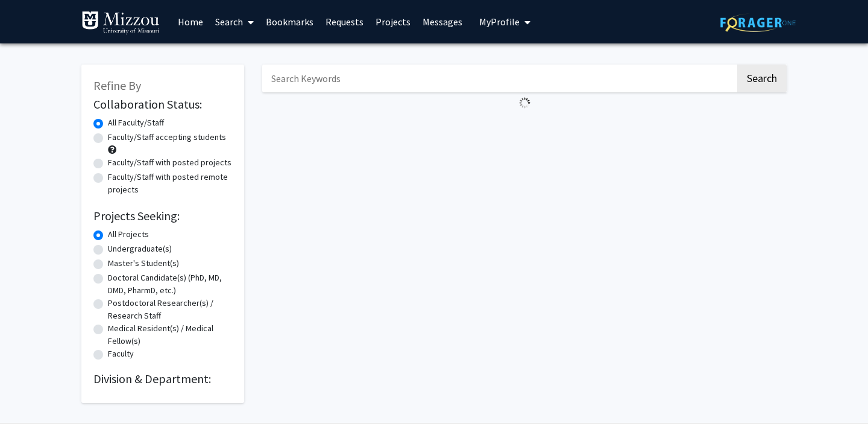 The height and width of the screenshot is (438, 868). Describe the element at coordinates (170, 184) in the screenshot. I see `label: Faculty/Staff with posted remote projects` at that location.